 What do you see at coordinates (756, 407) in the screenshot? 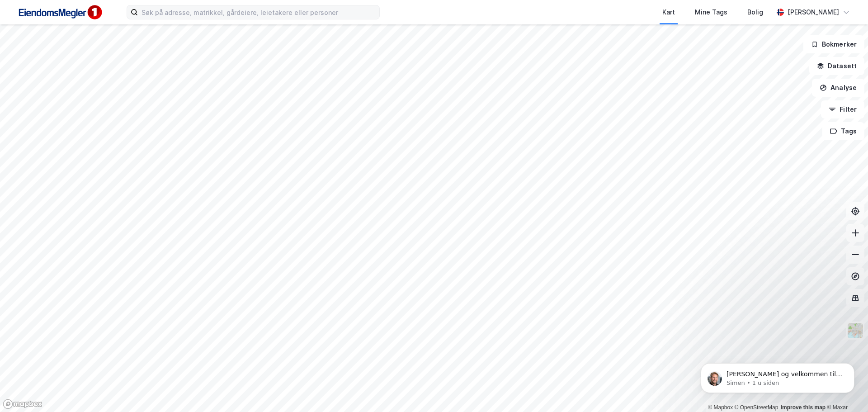
I see `a: OpenStreetMap` at bounding box center [756, 407].